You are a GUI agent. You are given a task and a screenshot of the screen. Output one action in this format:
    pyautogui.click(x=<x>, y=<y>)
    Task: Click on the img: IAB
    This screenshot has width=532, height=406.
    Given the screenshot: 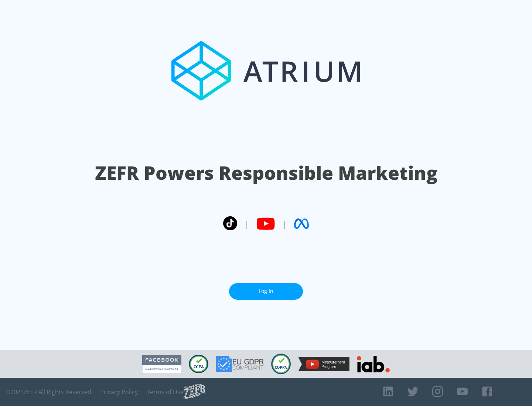 What is the action you would take?
    pyautogui.click(x=373, y=364)
    